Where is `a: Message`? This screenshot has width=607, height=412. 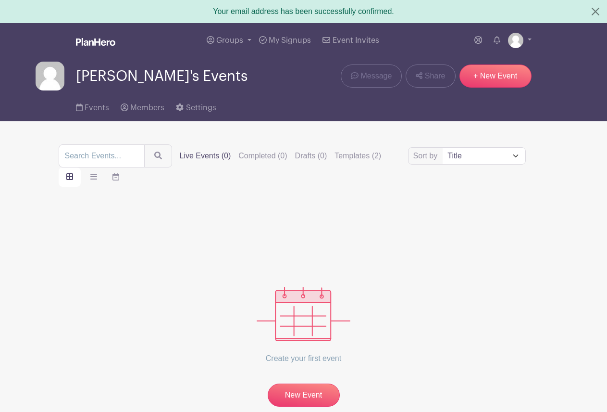 a: Message is located at coordinates (371, 76).